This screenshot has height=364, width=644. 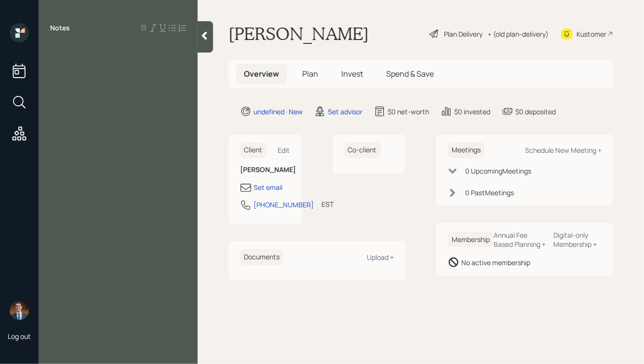 What do you see at coordinates (489, 193) in the screenshot?
I see `div: 0 Past Meeting s` at bounding box center [489, 193].